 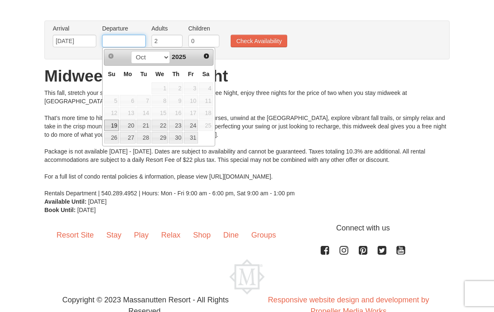 What do you see at coordinates (159, 88) in the screenshot?
I see `span: 1` at bounding box center [159, 88].